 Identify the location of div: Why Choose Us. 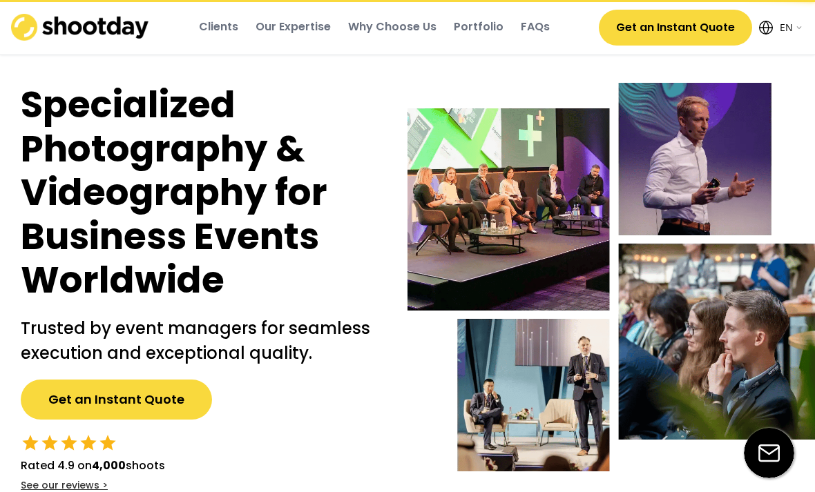
(392, 27).